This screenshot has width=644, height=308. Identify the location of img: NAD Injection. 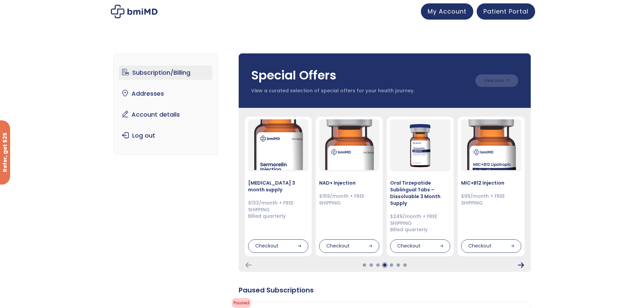
(349, 144).